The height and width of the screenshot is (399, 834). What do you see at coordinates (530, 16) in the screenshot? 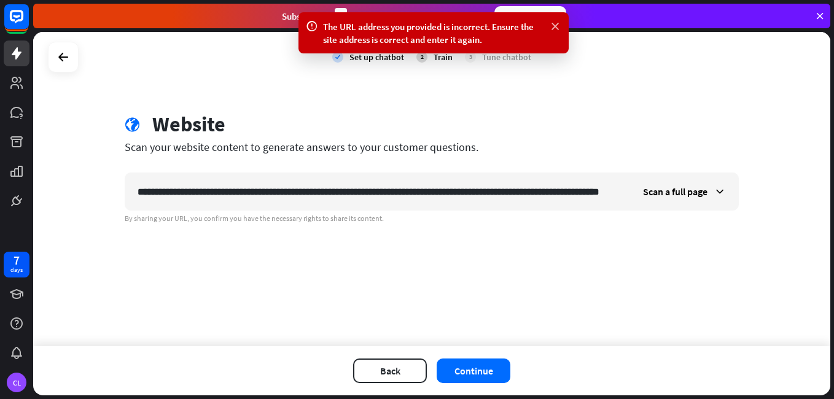
I see `div: Subscribe now` at bounding box center [530, 16].